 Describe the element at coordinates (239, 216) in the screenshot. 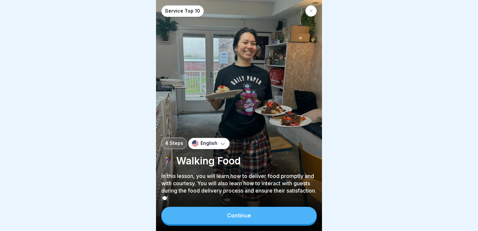

I see `div: Continue` at that location.